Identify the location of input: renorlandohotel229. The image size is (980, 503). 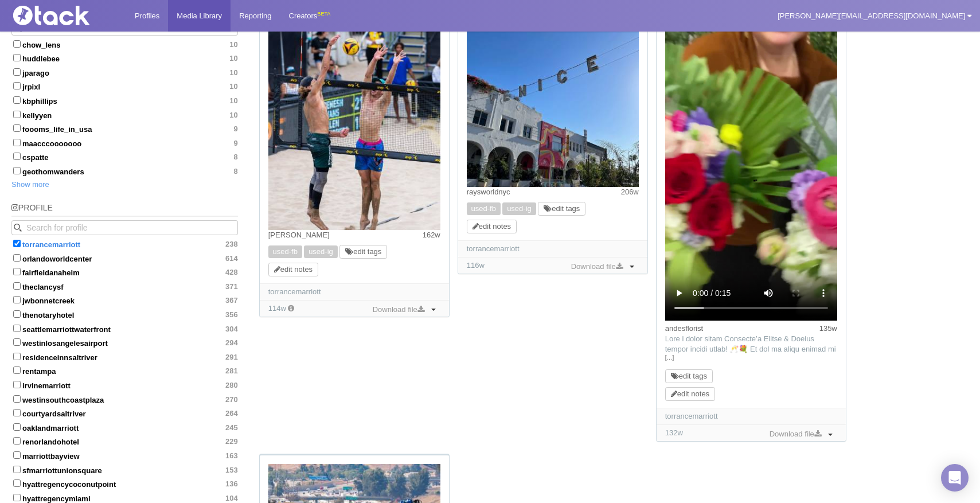
(17, 440).